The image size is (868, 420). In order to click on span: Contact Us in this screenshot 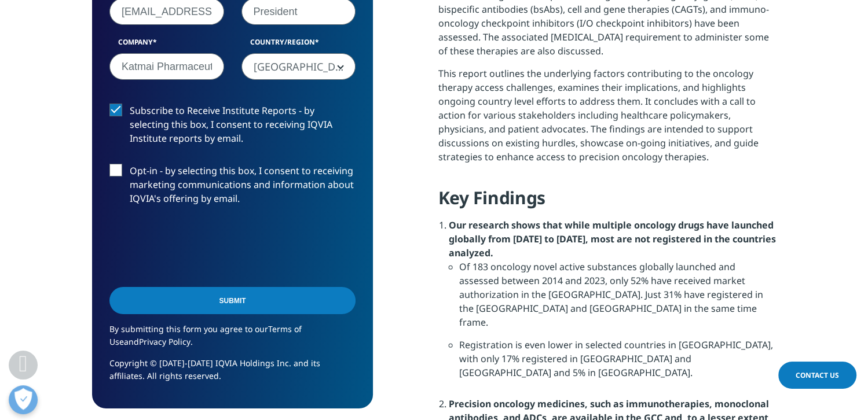, I will do `click(817, 375)`.